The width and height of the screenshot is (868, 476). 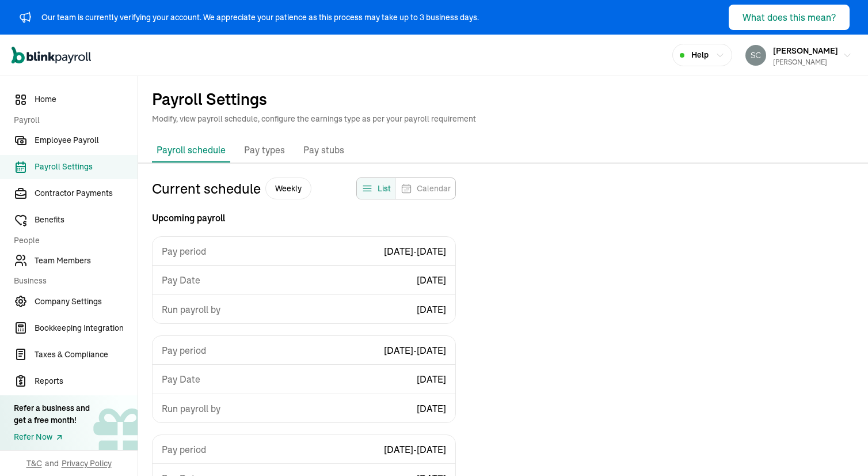 I want to click on p: Pay stubs, so click(x=323, y=150).